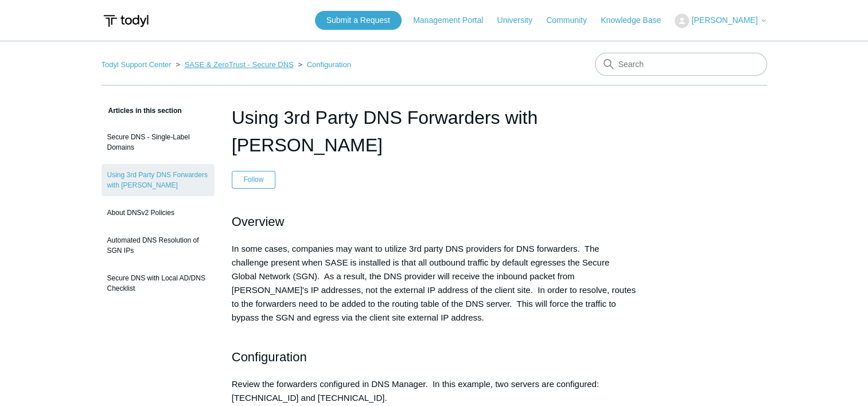  I want to click on button: Follow Article, so click(254, 179).